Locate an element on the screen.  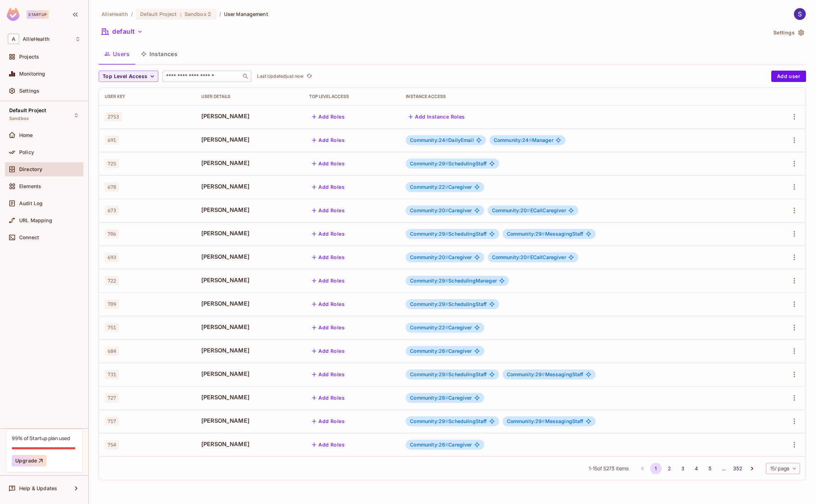
span: Help & Updates is located at coordinates (38, 488).